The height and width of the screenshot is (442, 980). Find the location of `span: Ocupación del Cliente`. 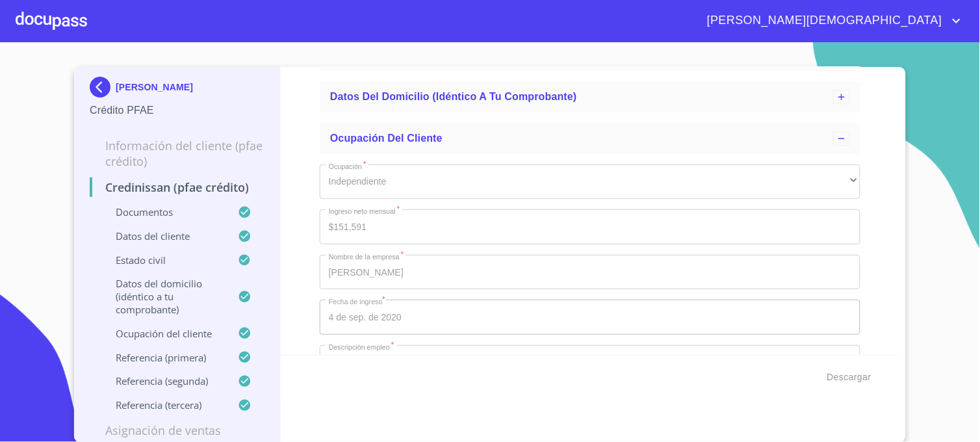

span: Ocupación del Cliente is located at coordinates (386, 138).